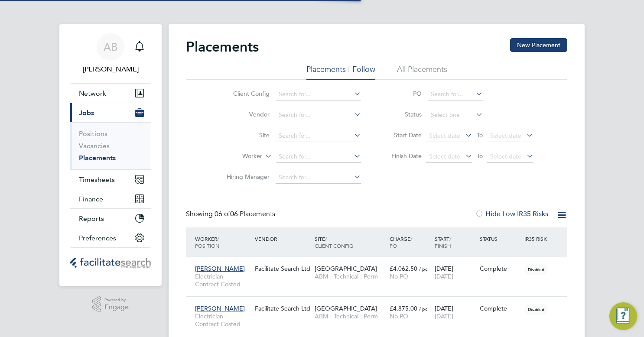 The height and width of the screenshot is (337, 644). What do you see at coordinates (402, 94) in the screenshot?
I see `label: PO` at bounding box center [402, 94].